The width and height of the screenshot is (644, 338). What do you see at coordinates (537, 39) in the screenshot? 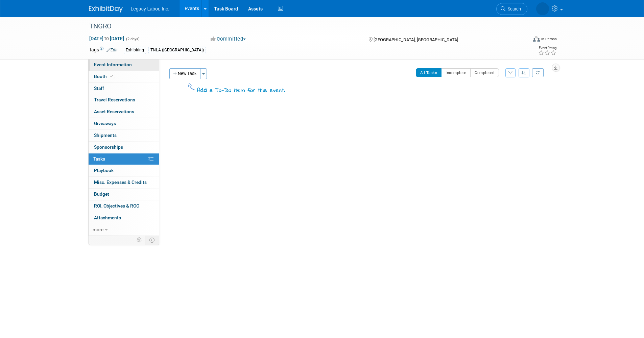
I see `img: Format-Inperson.png` at bounding box center [537, 39].